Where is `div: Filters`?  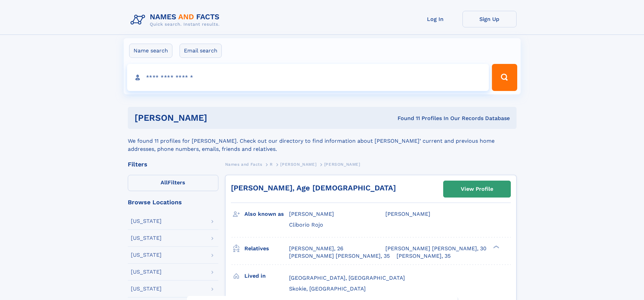 div: Filters is located at coordinates (173, 164).